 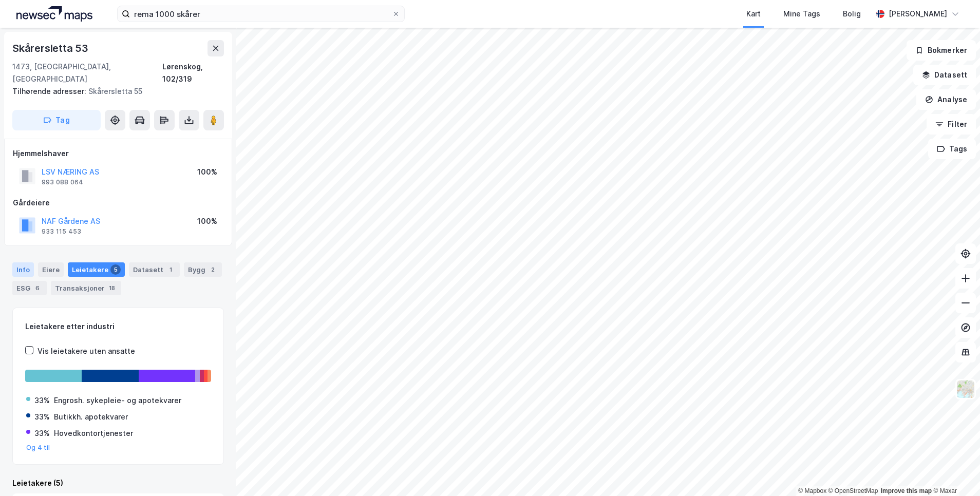 What do you see at coordinates (118, 153) in the screenshot?
I see `div: Hjemmelshaver` at bounding box center [118, 153].